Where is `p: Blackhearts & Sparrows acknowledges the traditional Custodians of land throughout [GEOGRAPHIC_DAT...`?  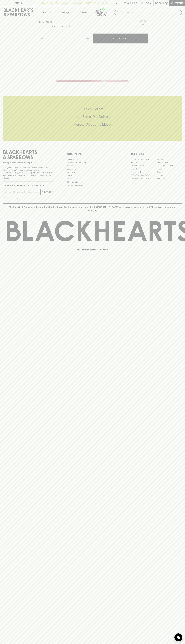 p: Blackhearts & Sparrows acknowledges the traditional Custodians of land throughout [GEOGRAPHIC_DAT... is located at coordinates (92, 209).